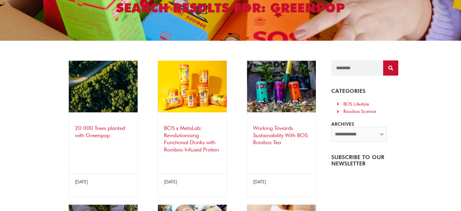 The image size is (461, 211). What do you see at coordinates (391, 68) in the screenshot?
I see `button: Search` at bounding box center [391, 68].